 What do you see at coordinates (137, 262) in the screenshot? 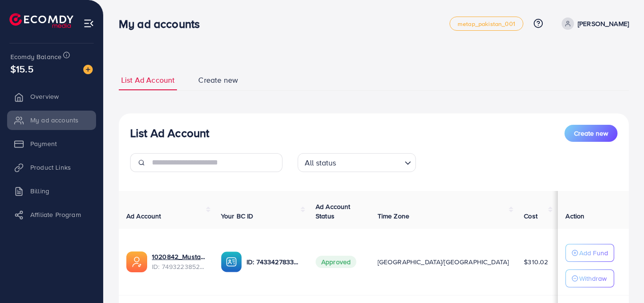
I see `img: ic-ads-acc.e4c84228.svg` at bounding box center [137, 262].